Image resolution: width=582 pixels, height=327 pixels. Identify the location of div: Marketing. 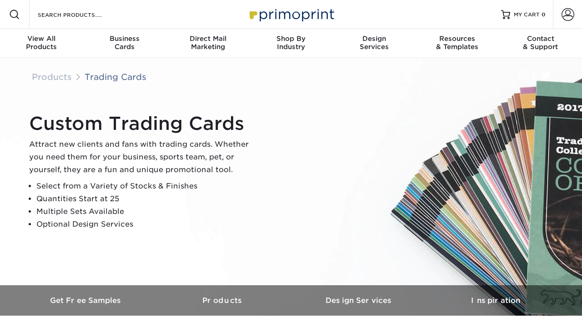
(208, 43).